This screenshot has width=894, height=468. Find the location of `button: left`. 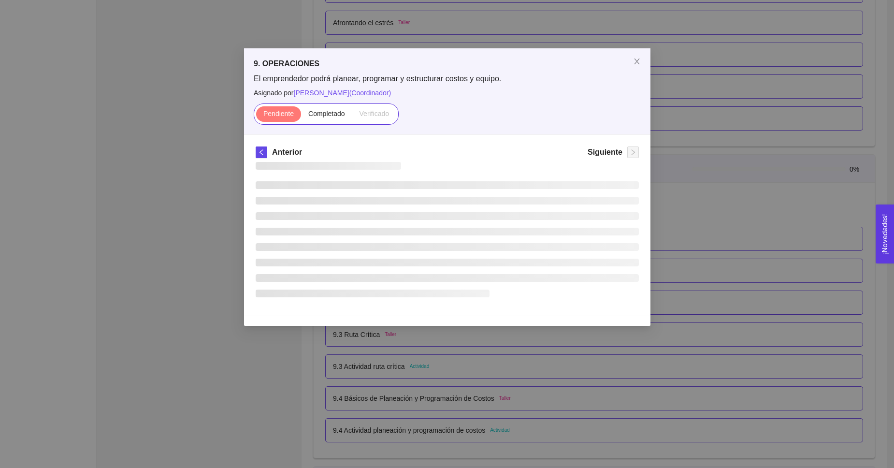

button: left is located at coordinates (261, 152).